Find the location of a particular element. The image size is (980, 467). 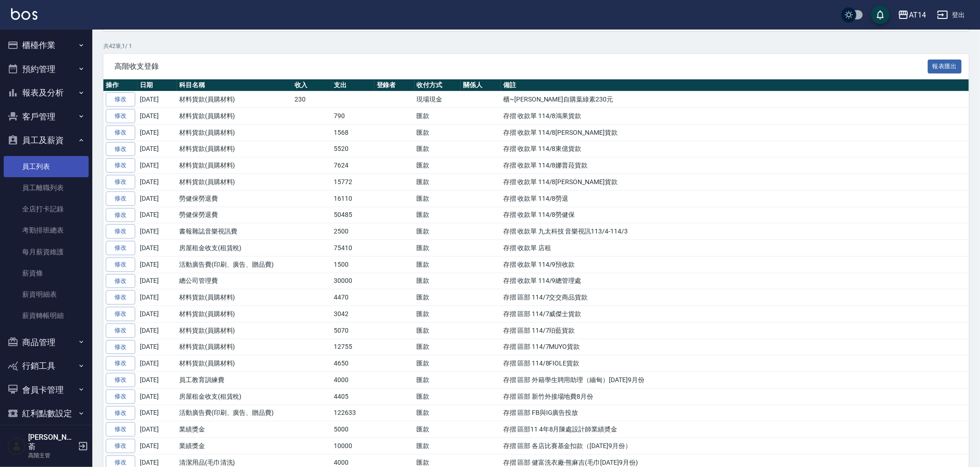

td: 122633 is located at coordinates (353, 412).